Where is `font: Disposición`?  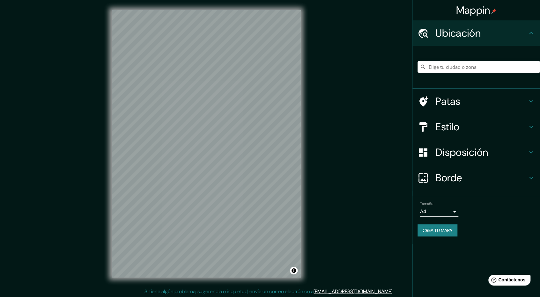 font: Disposición is located at coordinates (462, 152).